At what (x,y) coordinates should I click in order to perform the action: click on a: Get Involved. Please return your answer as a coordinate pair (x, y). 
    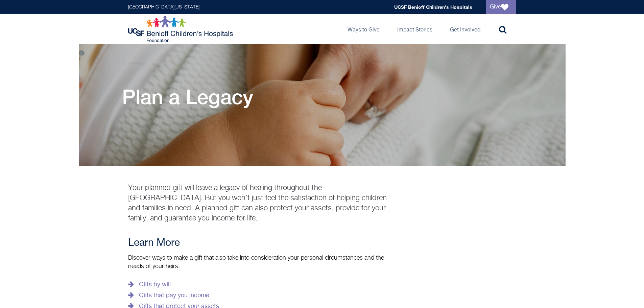
    Looking at the image, I should click on (465, 29).